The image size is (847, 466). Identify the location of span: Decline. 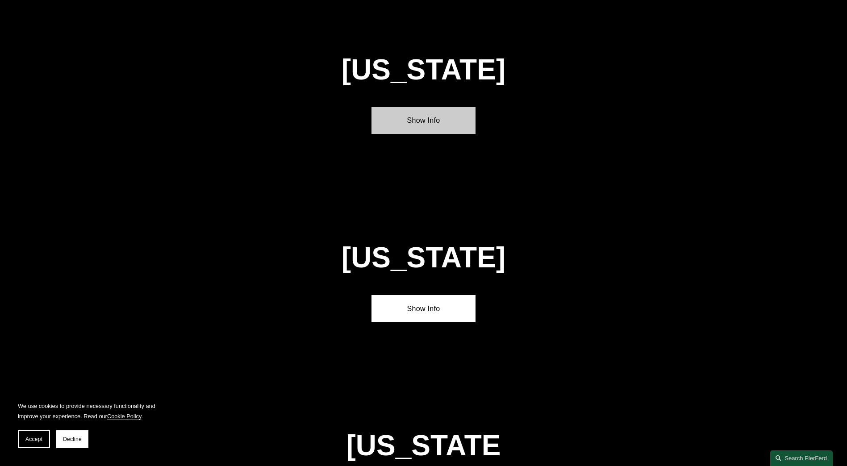
(72, 439).